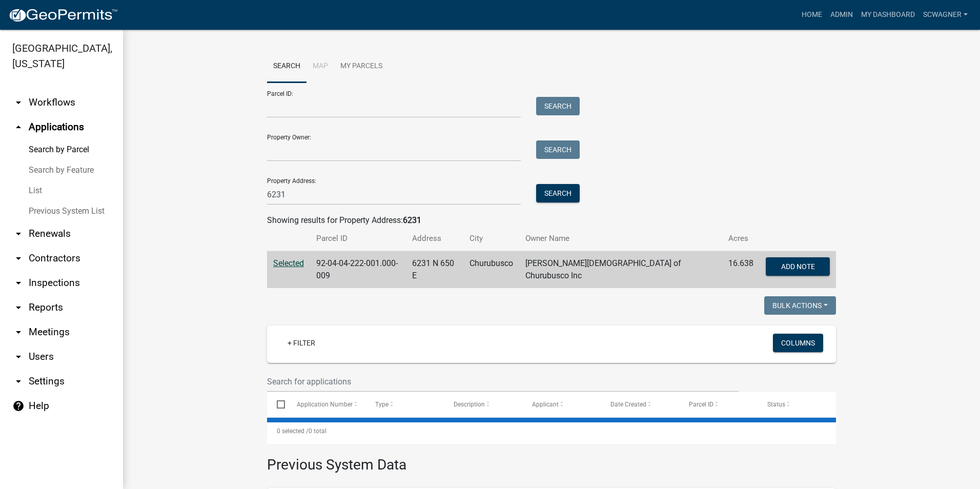  What do you see at coordinates (277, 404) in the screenshot?
I see `datatable-header-cell: Select` at bounding box center [277, 404].